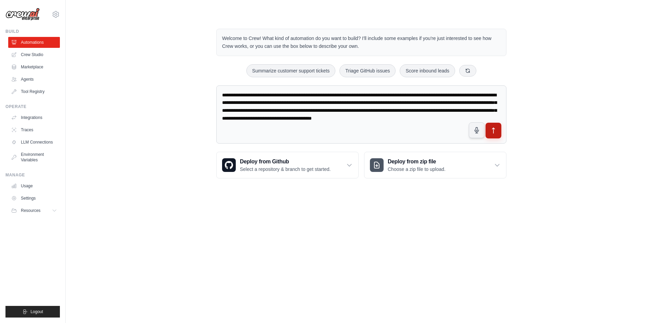 This screenshot has height=323, width=657. What do you see at coordinates (285, 162) in the screenshot?
I see `h3: Deploy from Github` at bounding box center [285, 162].